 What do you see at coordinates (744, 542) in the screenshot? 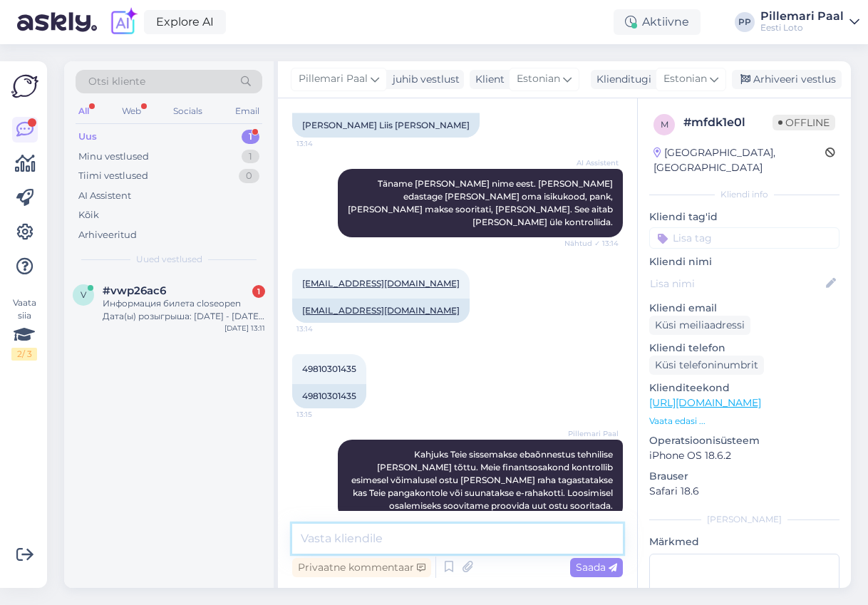
I see `p: Märkmed` at bounding box center [744, 542].